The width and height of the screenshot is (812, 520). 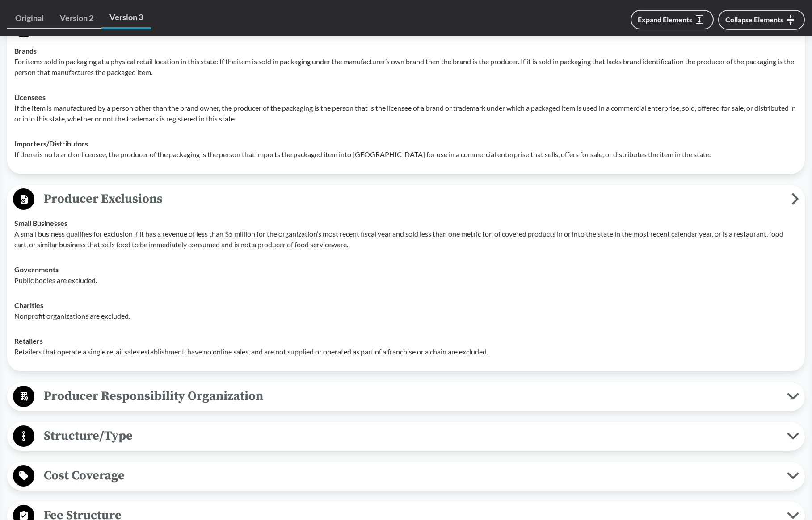 I want to click on a: Original, so click(x=30, y=18).